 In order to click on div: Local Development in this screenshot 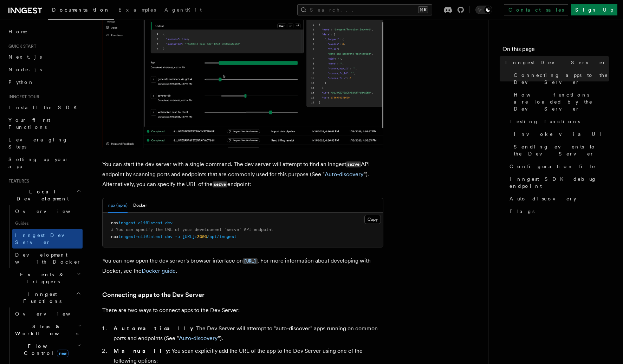, I will do `click(44, 237)`.